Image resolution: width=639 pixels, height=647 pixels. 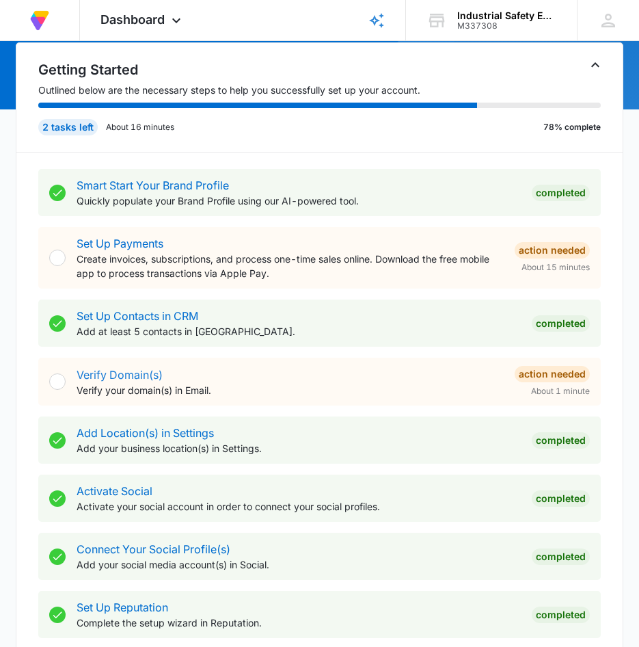 What do you see at coordinates (507, 16) in the screenshot?
I see `div: account name` at bounding box center [507, 16].